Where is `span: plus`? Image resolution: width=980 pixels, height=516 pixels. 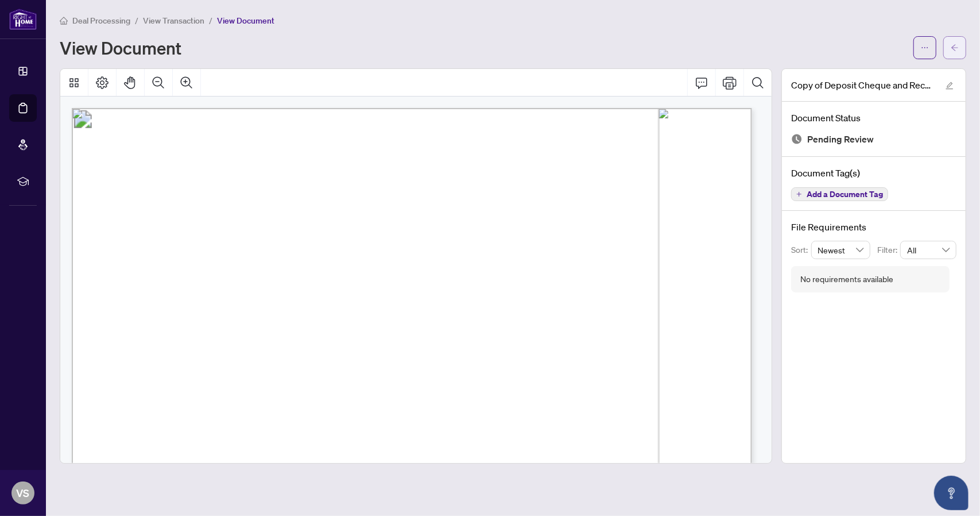 span: plus is located at coordinates (799, 194).